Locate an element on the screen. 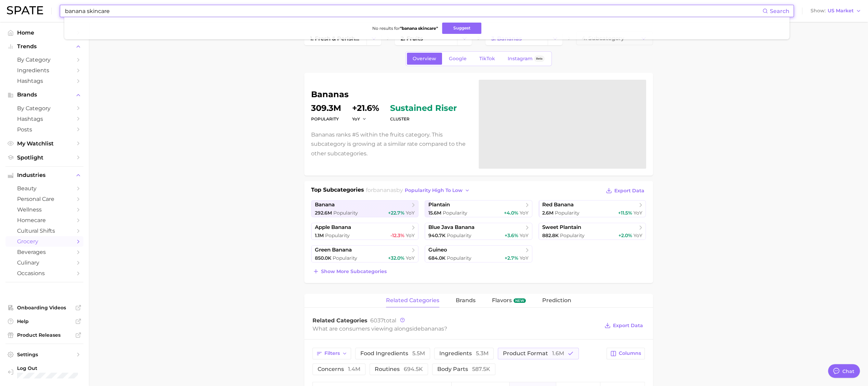 The height and width of the screenshot is (386, 868). dt: cluster is located at coordinates (423, 119).